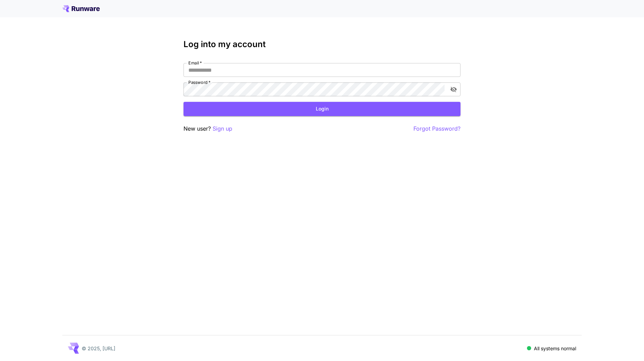 This screenshot has height=361, width=644. I want to click on label: Email, so click(195, 63).